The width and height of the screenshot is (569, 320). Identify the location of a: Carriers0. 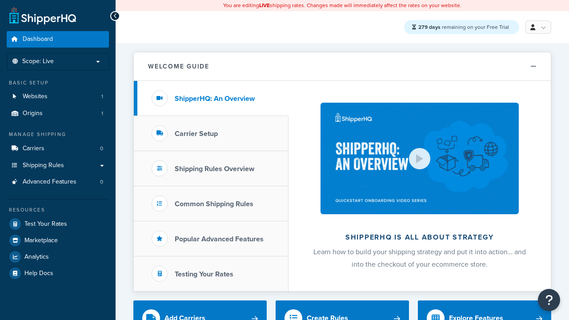
(58, 149).